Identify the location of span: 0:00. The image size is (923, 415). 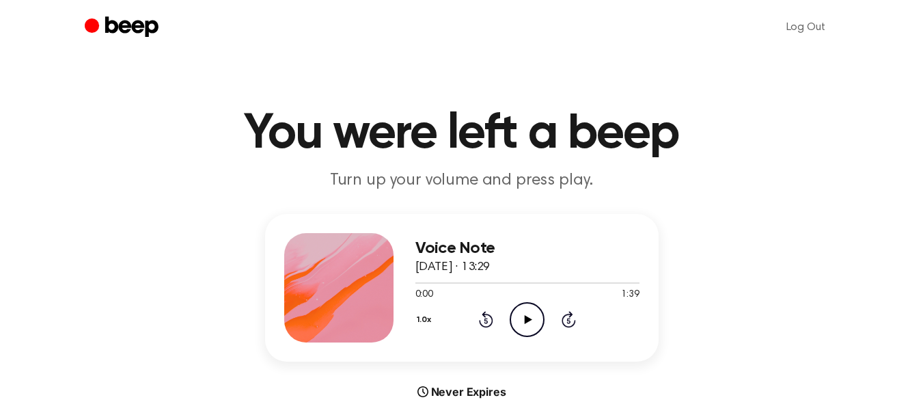
(424, 294).